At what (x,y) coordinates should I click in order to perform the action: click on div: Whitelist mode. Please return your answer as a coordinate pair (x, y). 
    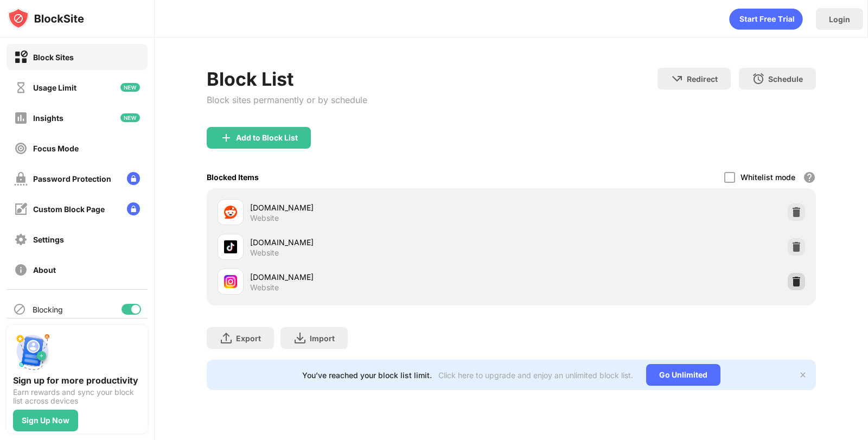
    Looking at the image, I should click on (768, 177).